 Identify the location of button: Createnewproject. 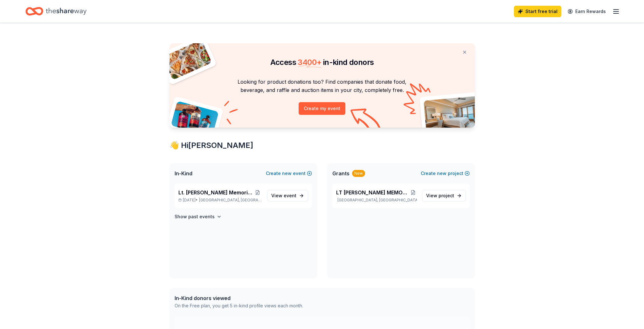
(445, 174).